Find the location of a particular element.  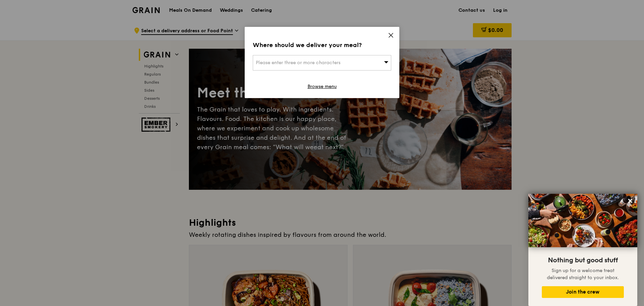

span: Please enter three or more characters is located at coordinates (298, 62).